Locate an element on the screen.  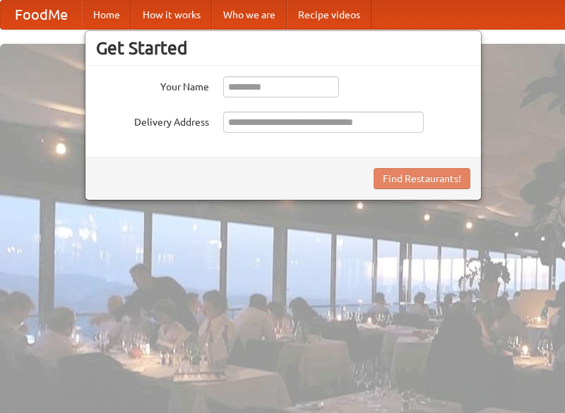
label: Your Name is located at coordinates (153, 85).